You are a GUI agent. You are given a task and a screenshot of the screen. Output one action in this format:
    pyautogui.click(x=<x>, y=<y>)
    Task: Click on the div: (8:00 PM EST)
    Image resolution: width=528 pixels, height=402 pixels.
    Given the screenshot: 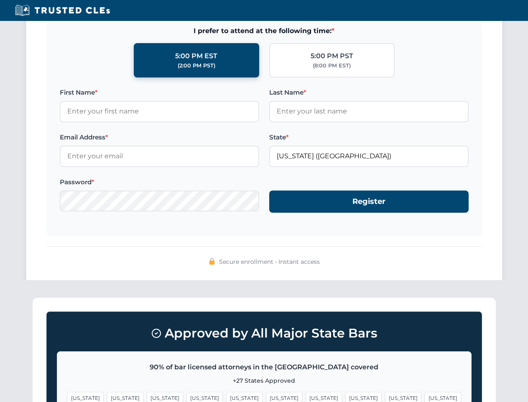 What is the action you would take?
    pyautogui.click(x=332, y=66)
    